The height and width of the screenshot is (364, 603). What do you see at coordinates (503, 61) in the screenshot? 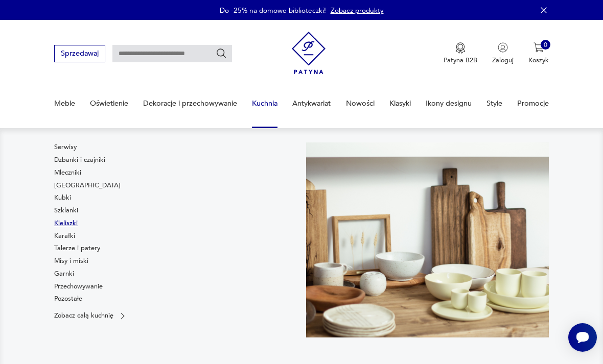
I see `p: Zaloguj` at bounding box center [503, 61].